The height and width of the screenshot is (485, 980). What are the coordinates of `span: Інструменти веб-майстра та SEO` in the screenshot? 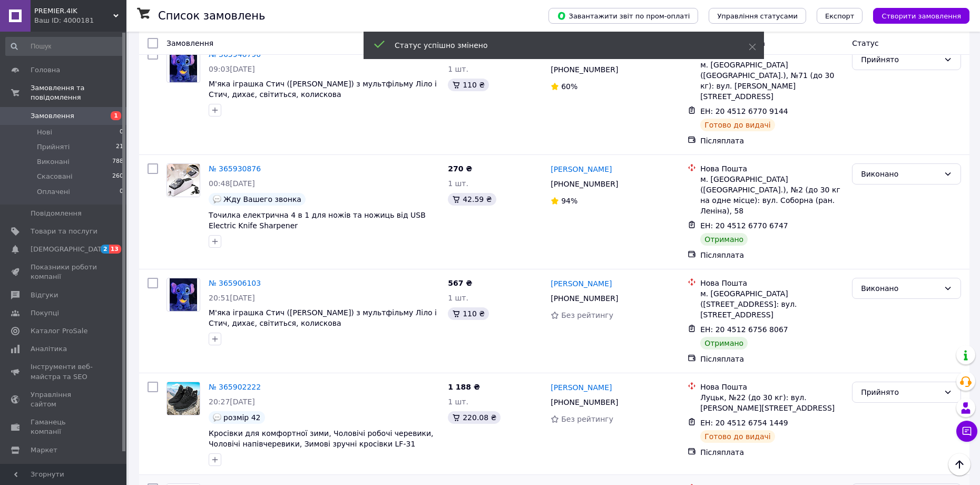 It's located at (64, 371).